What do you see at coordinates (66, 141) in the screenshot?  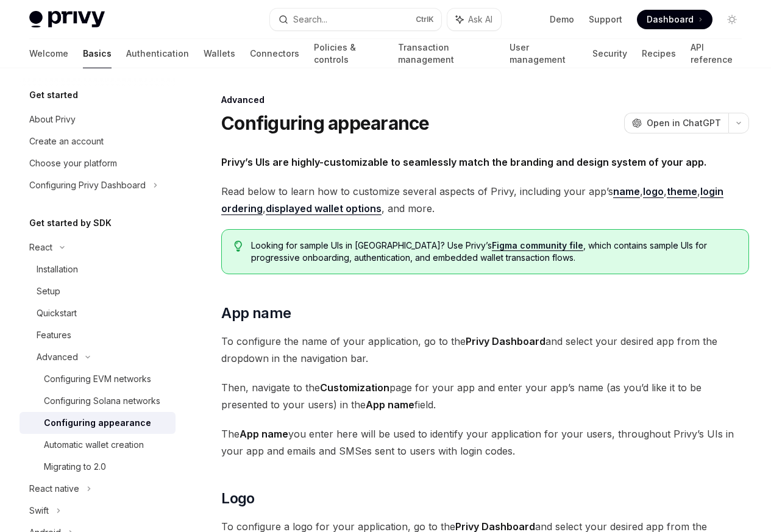 I see `div: Create an account` at bounding box center [66, 141].